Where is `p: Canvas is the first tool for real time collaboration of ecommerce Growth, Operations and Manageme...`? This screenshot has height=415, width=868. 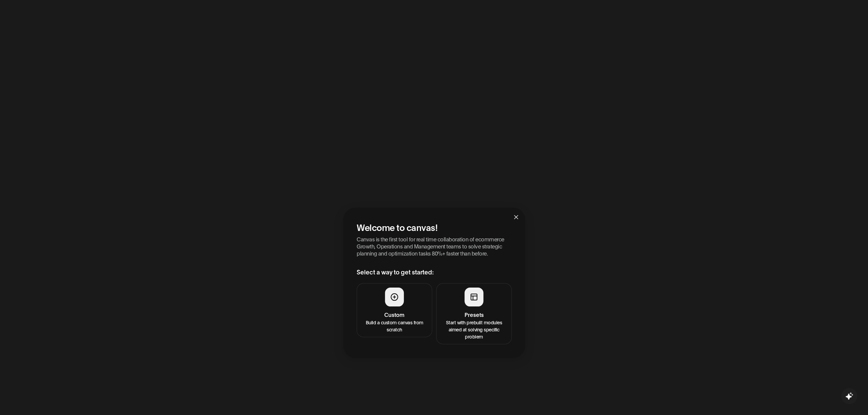
p: Canvas is the first tool for real time collaboration of ecommerce Growth, Operations and Manageme... is located at coordinates (434, 246).